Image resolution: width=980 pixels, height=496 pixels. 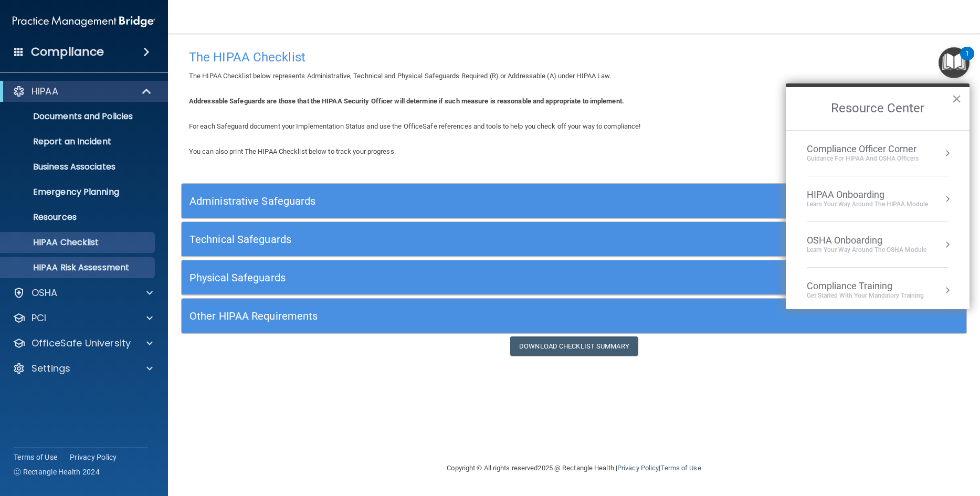 What do you see at coordinates (865, 286) in the screenshot?
I see `div: Compliance Training` at bounding box center [865, 286].